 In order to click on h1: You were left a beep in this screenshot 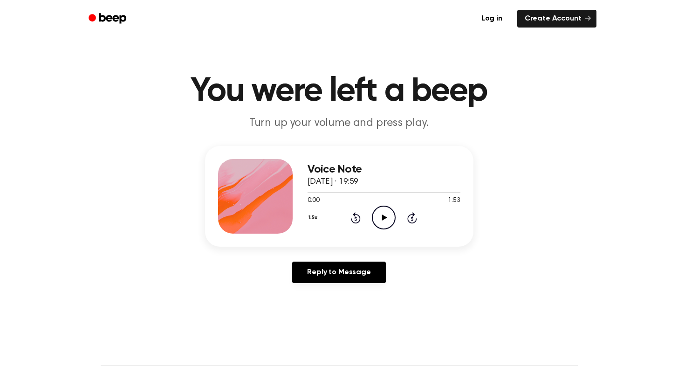, I will do `click(339, 91)`.